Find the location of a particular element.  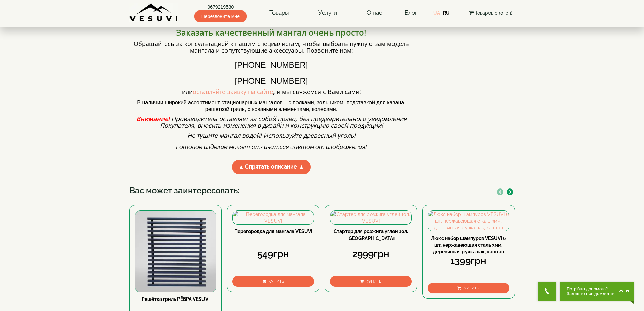

button: Товаров 0 (0грн) is located at coordinates (491, 13).